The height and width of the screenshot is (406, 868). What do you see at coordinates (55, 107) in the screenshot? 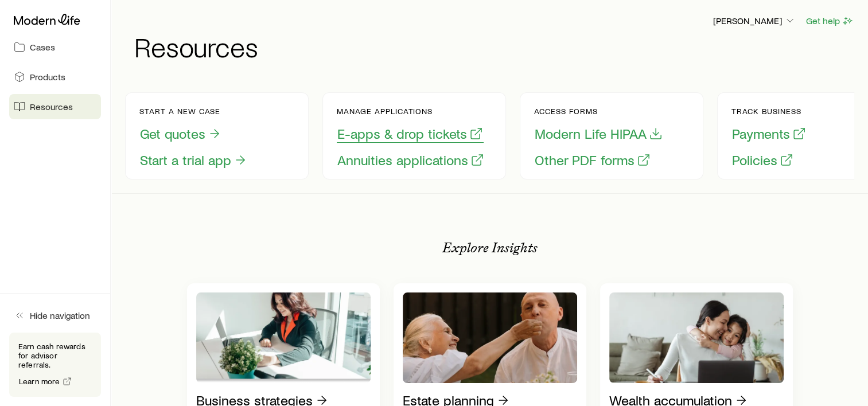
I see `a: Resources` at bounding box center [55, 107].